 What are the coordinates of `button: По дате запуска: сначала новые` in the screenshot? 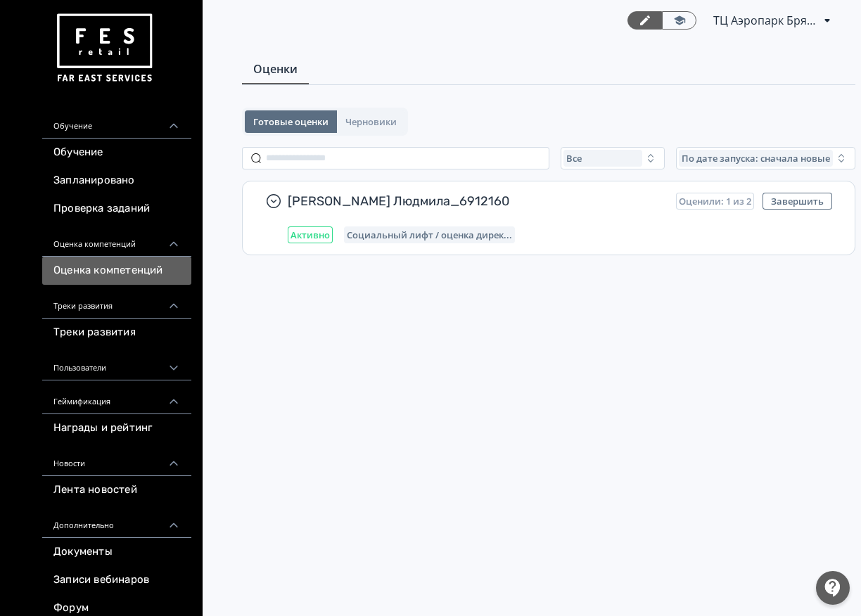 It's located at (766, 158).